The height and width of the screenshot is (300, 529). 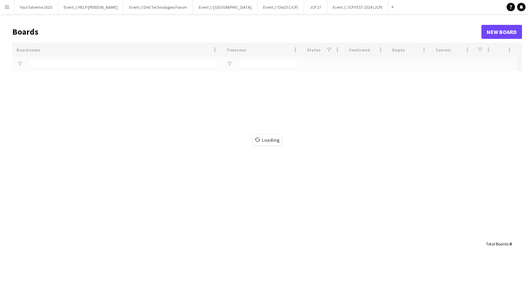 What do you see at coordinates (315, 7) in the screenshot?
I see `button: JCP 27` at bounding box center [315, 7].